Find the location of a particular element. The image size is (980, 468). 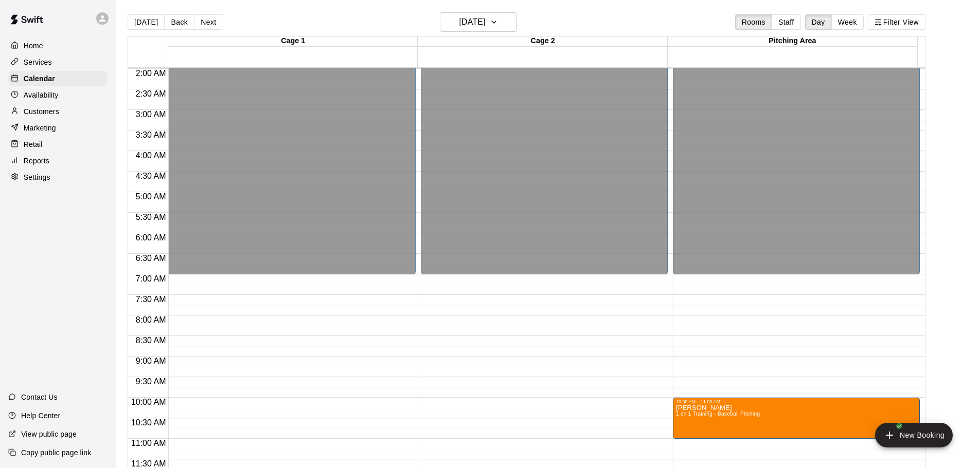

div: Cage 1 is located at coordinates (293, 41).